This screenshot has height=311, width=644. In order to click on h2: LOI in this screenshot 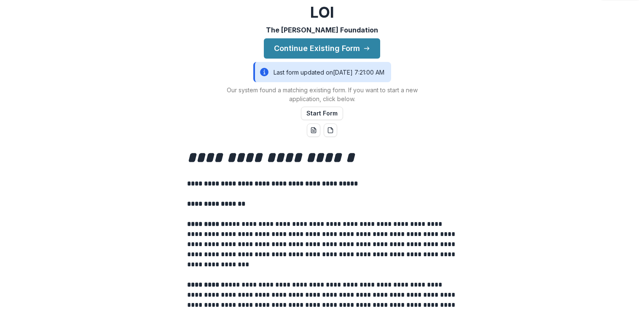, I will do `click(322, 12)`.